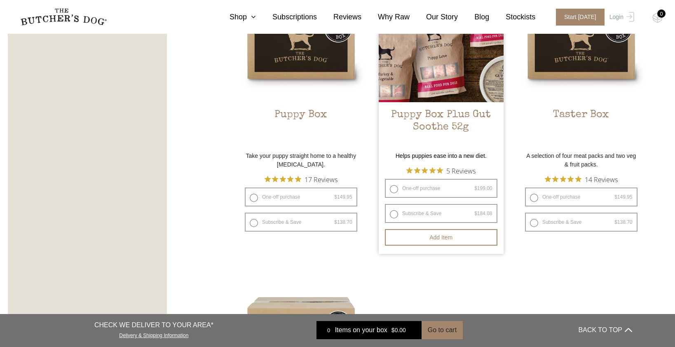 This screenshot has height=347, width=675. I want to click on button: Rated 4.8 out of 5 stars from 5 reviews. Jump to reviews., so click(441, 171).